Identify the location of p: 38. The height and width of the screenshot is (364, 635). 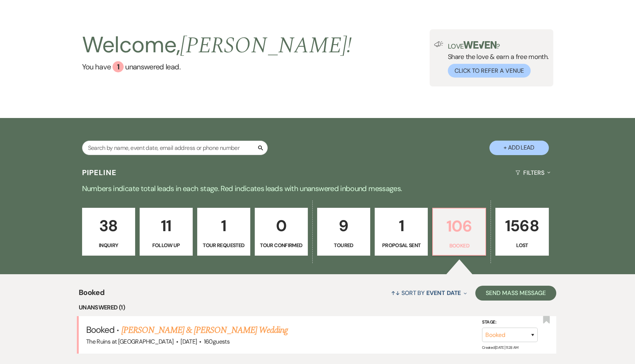
(109, 225).